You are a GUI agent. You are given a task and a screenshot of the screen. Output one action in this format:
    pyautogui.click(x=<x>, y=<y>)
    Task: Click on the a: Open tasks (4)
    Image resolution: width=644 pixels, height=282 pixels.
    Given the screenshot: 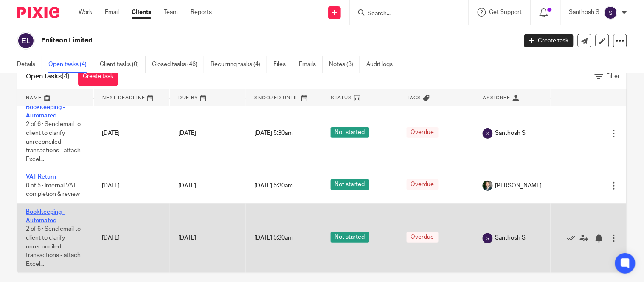 What is the action you would take?
    pyautogui.click(x=71, y=64)
    